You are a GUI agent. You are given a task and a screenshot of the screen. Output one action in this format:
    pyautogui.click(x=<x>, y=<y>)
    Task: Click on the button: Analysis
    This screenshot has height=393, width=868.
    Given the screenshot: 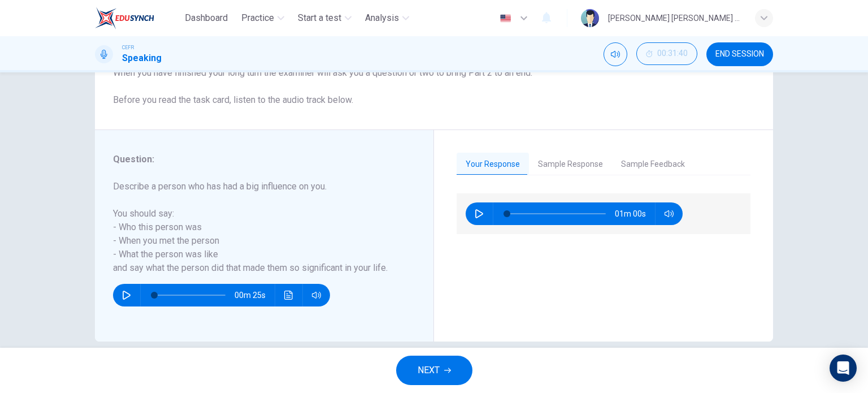 What is the action you would take?
    pyautogui.click(x=387, y=18)
    